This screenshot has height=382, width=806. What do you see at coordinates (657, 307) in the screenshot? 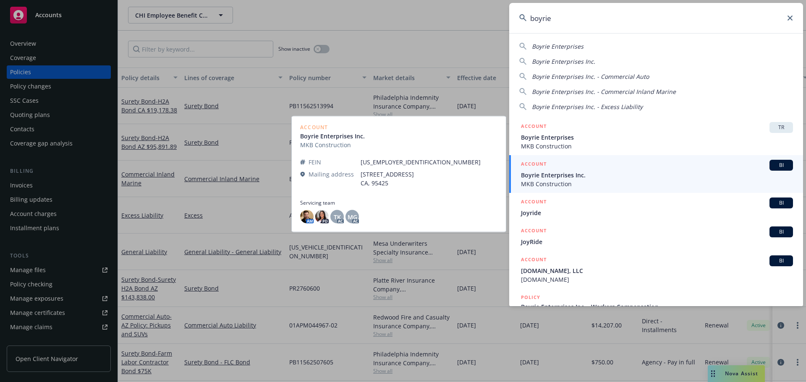
I see `span: Boyrie Enterprises Inc. - Workers Compensation` at bounding box center [657, 307].